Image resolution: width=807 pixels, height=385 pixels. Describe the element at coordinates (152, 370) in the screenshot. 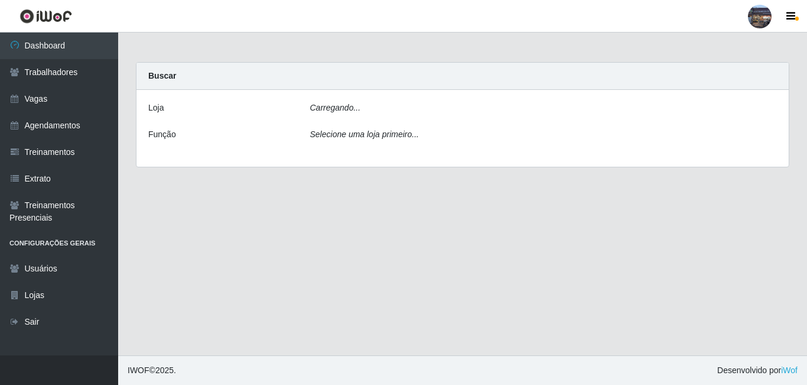

I see `span: © 2025 .` at that location.